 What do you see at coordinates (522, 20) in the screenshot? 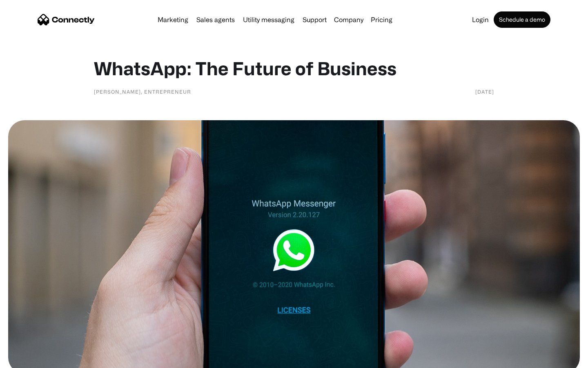
I see `a: Schedule a demo` at bounding box center [522, 20].